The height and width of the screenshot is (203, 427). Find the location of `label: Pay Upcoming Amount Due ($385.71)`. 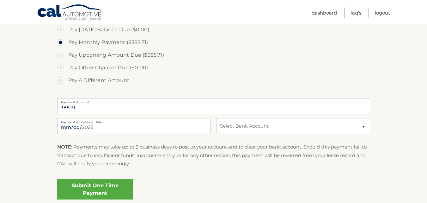

label: Pay Upcoming Amount Due ($385.71) is located at coordinates (214, 55).